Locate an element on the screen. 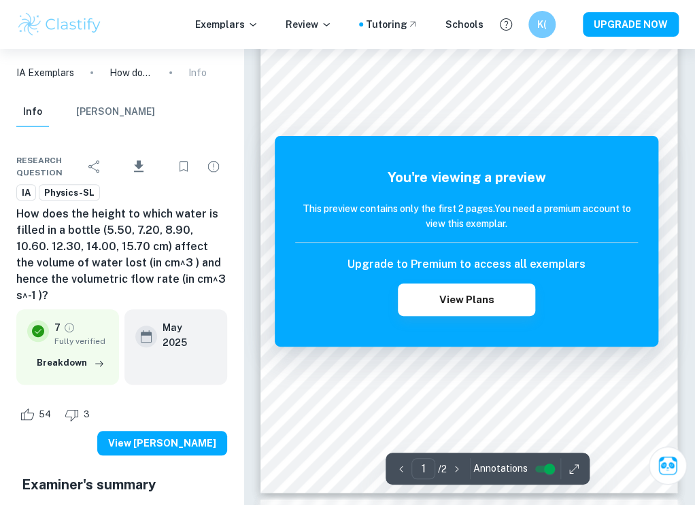 The height and width of the screenshot is (505, 695). a: Physics-SL is located at coordinates (69, 192).